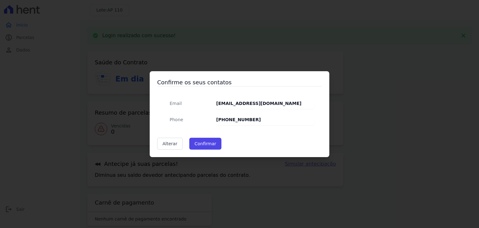 The height and width of the screenshot is (228, 479). Describe the element at coordinates (240, 82) in the screenshot. I see `h3: Confirme os seus contatos` at that location.